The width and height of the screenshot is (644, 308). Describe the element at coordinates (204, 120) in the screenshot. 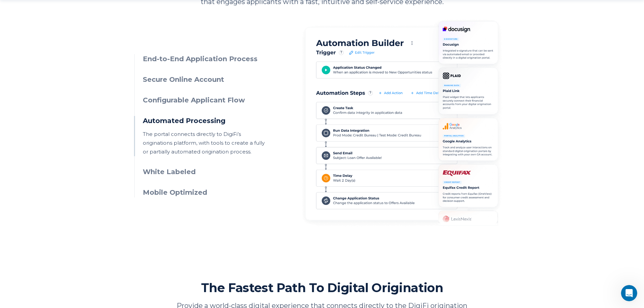

I see `h3: Automated Processing` at that location.